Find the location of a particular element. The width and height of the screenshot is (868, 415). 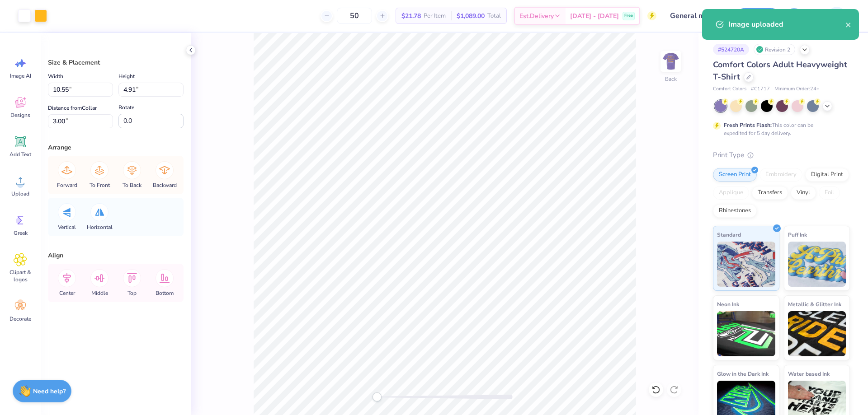

div: Applique is located at coordinates (731, 193).